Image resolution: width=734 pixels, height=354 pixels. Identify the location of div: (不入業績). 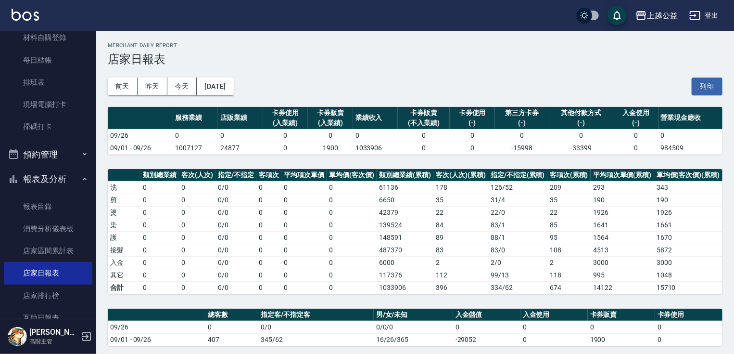
(424, 123).